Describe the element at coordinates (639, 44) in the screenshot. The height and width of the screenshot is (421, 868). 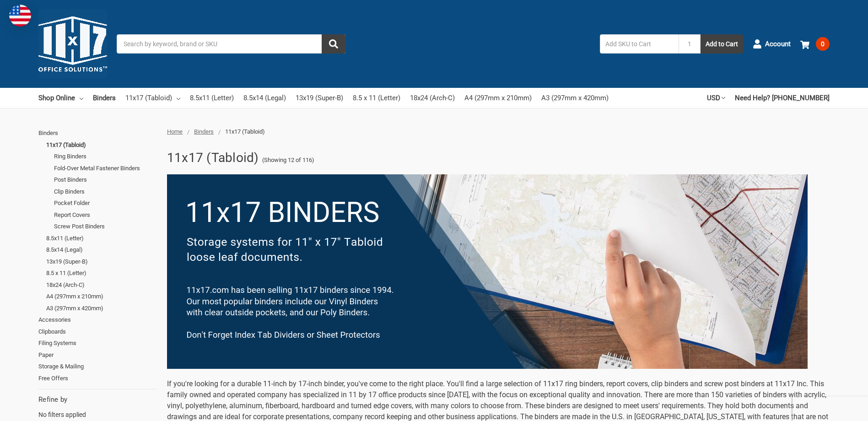
I see `input: Add SKU to Cart` at that location.